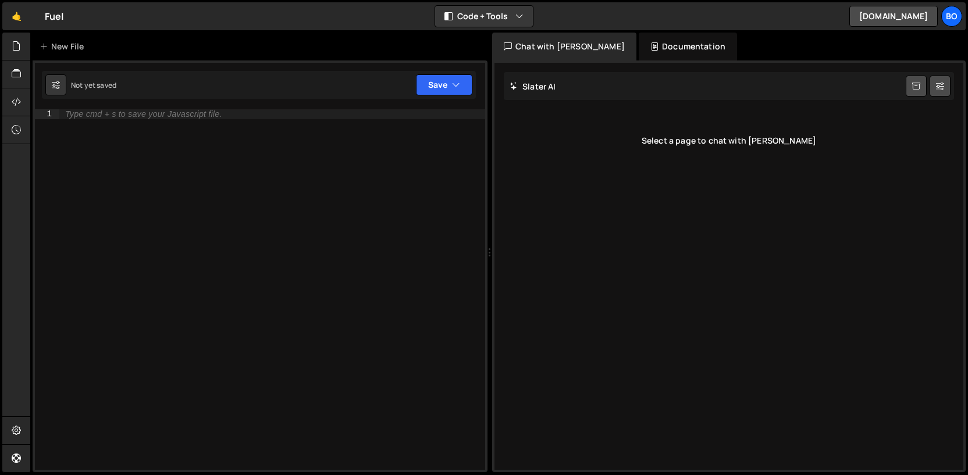  What do you see at coordinates (143, 114) in the screenshot?
I see `div: Type cmd + s to save your Javascript file.` at bounding box center [143, 114].